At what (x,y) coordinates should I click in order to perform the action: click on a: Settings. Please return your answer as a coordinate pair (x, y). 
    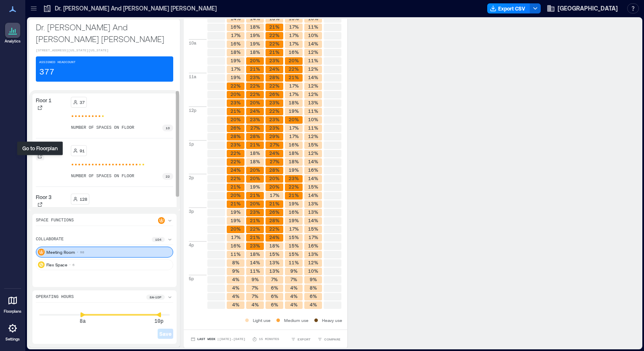
    Looking at the image, I should click on (12, 331).